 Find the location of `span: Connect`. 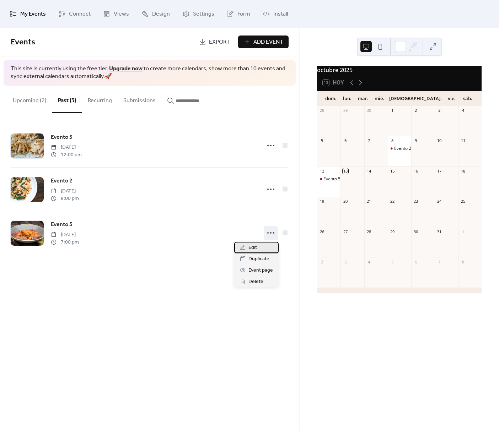

span: Connect is located at coordinates (80, 14).